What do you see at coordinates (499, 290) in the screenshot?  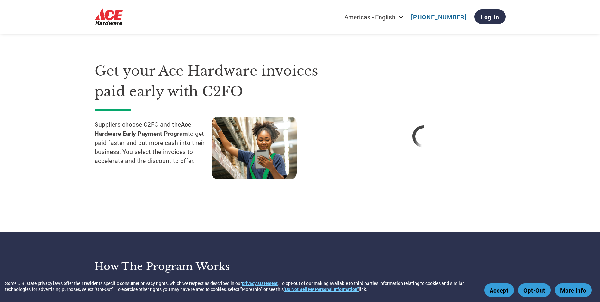 I see `button: Accept` at bounding box center [499, 290].